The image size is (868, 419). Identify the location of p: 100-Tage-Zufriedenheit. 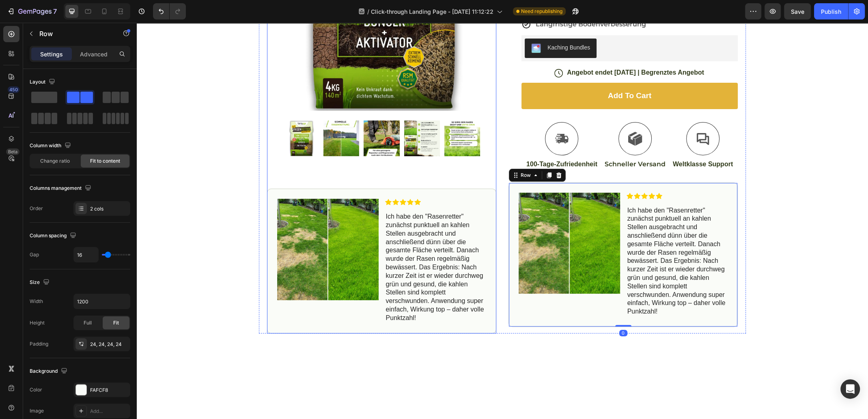
(425, 141).